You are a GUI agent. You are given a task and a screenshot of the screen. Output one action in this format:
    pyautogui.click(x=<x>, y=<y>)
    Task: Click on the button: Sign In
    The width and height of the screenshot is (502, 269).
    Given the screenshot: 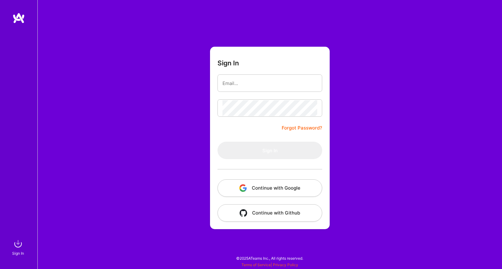 What is the action you would take?
    pyautogui.click(x=270, y=150)
    